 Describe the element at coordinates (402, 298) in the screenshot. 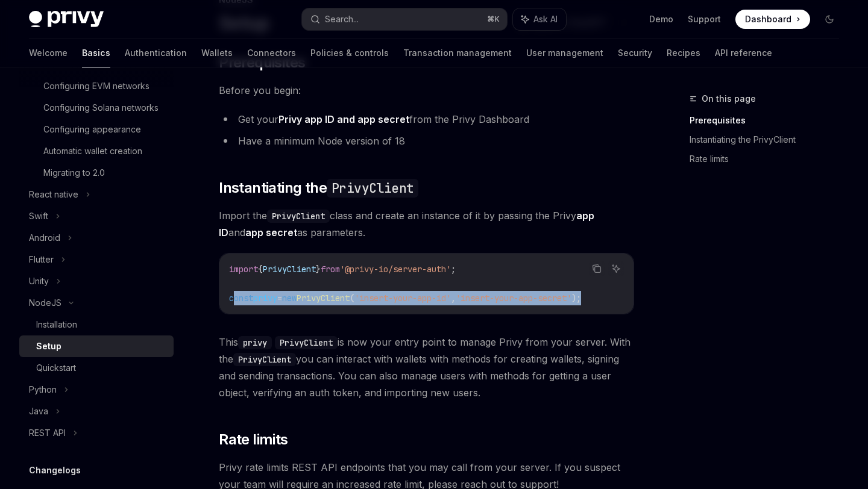

I see `span: 'insert-your-app-id'` at that location.